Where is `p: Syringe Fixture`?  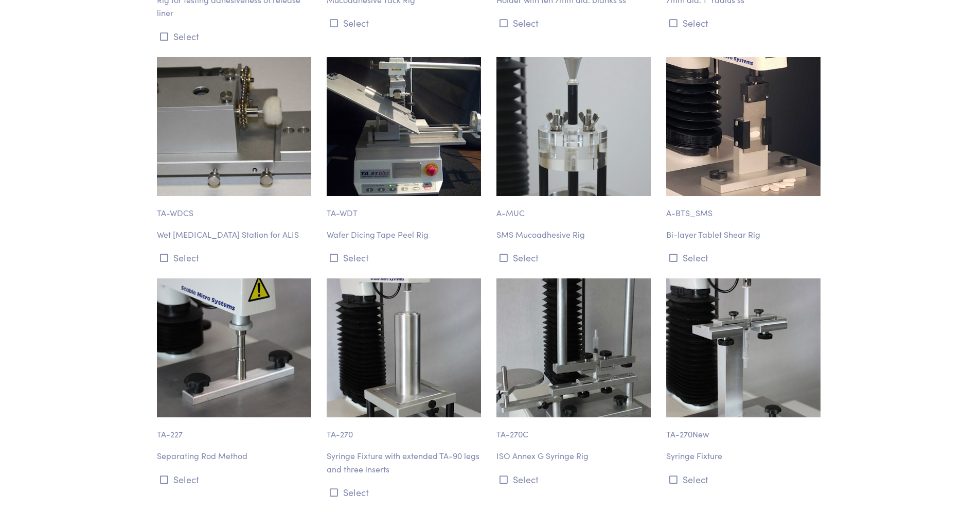
p: Syringe Fixture is located at coordinates (745, 456).